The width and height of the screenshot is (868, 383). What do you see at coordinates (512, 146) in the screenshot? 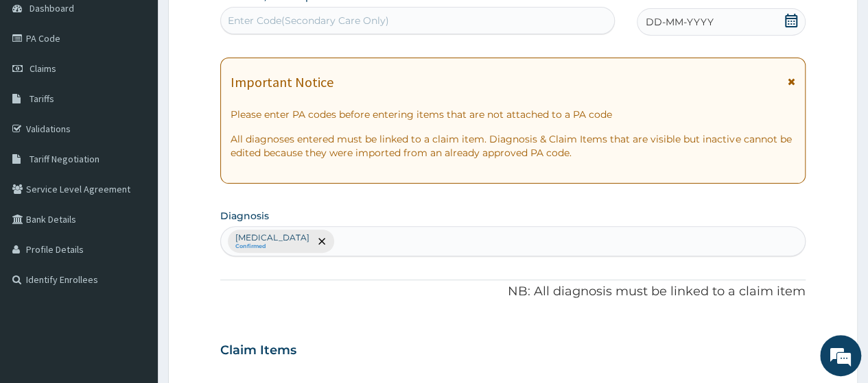
I see `p: All diagnoses entered must be linked to a claim item. Diagnosis & Claim Items that are visible bu...` at bounding box center [512, 146].